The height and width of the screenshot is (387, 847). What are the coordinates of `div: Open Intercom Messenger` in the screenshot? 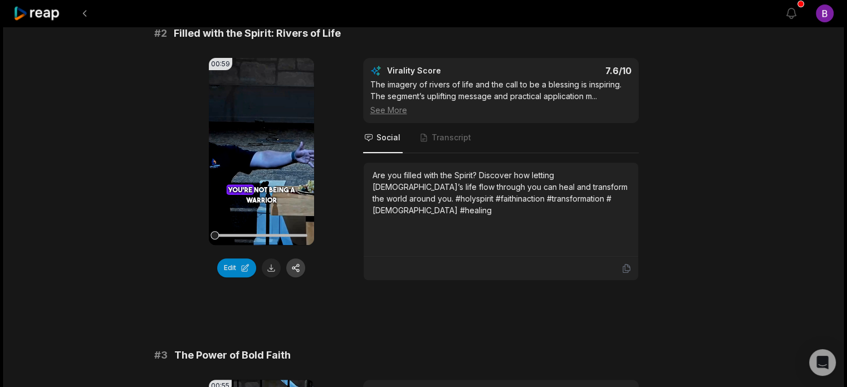 It's located at (822, 362).